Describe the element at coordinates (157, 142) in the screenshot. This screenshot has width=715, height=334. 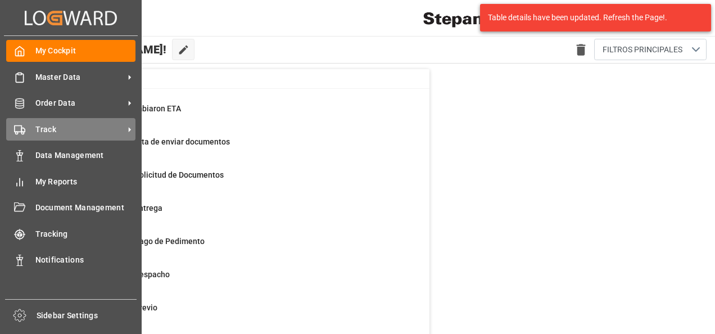
I see `span: Ordenes que falta de enviar documentos` at that location.